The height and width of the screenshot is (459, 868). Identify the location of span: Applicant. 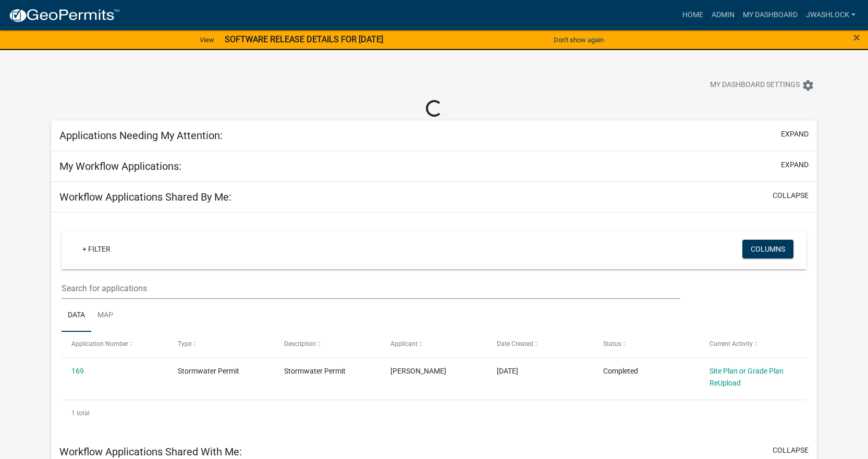
(404, 344).